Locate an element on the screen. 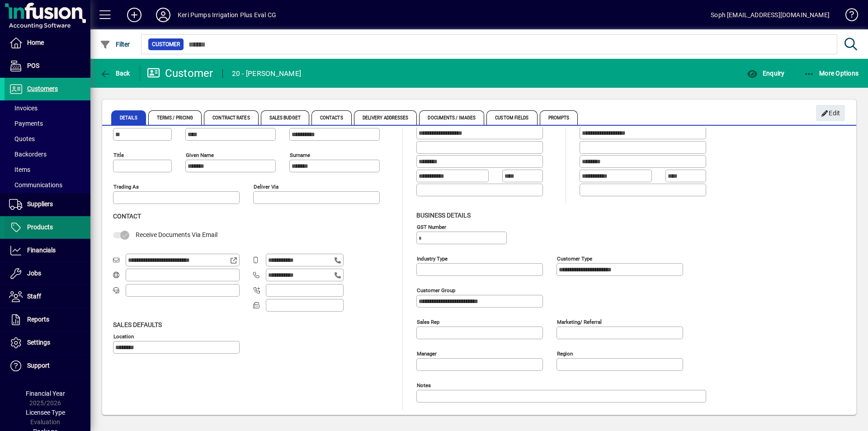  span: Jobs is located at coordinates (34, 273).